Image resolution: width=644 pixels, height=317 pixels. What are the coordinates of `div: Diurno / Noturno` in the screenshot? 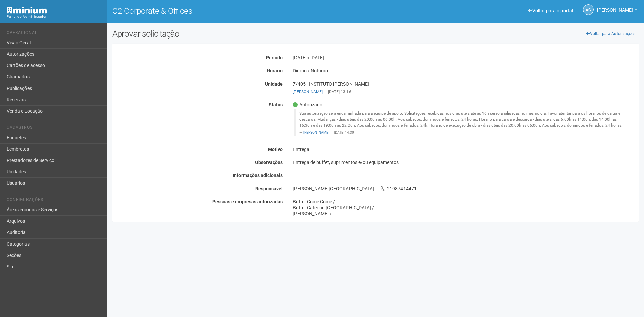 It's located at (463, 71).